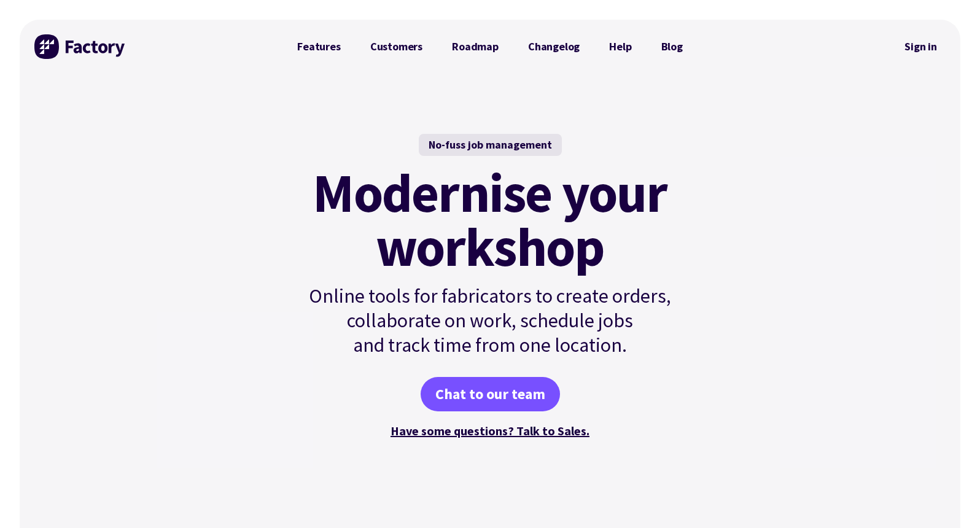 The height and width of the screenshot is (528, 980). What do you see at coordinates (671, 47) in the screenshot?
I see `a: Blog` at bounding box center [671, 47].